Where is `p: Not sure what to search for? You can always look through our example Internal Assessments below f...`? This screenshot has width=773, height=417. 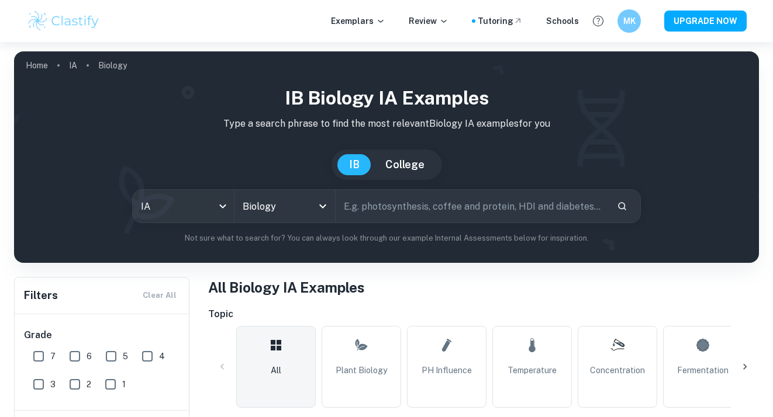 p: Not sure what to search for? You can always look through our example Internal Assessments below f... is located at coordinates (386, 238).